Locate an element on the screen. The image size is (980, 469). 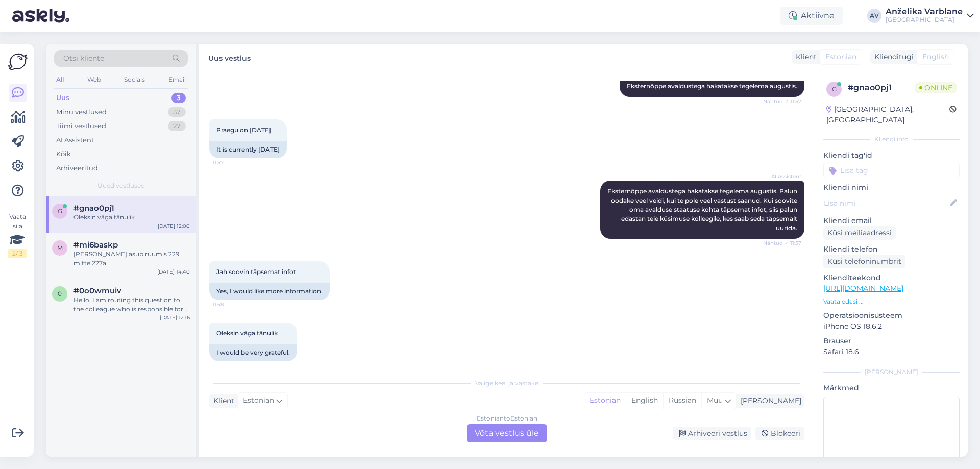
div: Email is located at coordinates (177, 80).